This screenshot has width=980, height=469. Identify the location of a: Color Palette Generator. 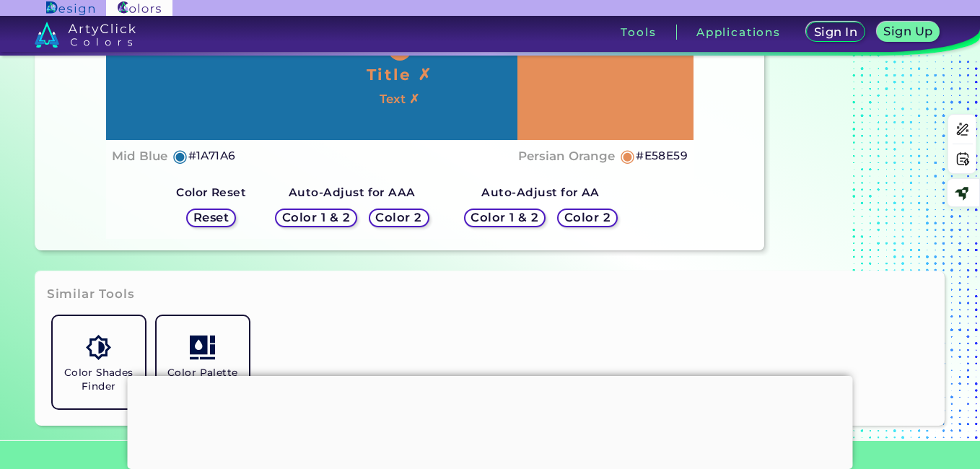
(203, 362).